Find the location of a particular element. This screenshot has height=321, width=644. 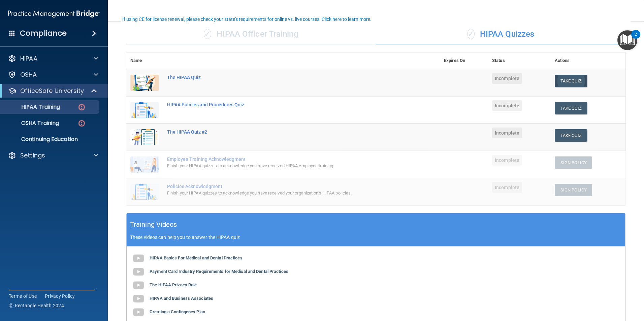

p: Settings is located at coordinates (32, 156).